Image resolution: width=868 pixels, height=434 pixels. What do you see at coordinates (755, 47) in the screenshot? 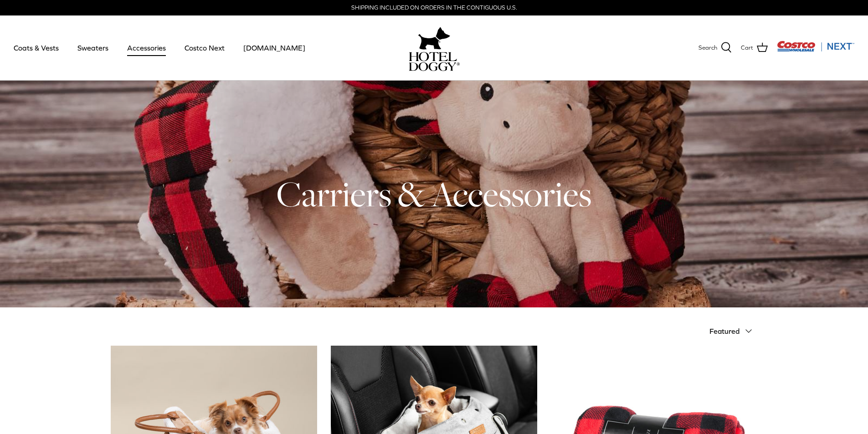
I see `a: Cart` at bounding box center [755, 47].